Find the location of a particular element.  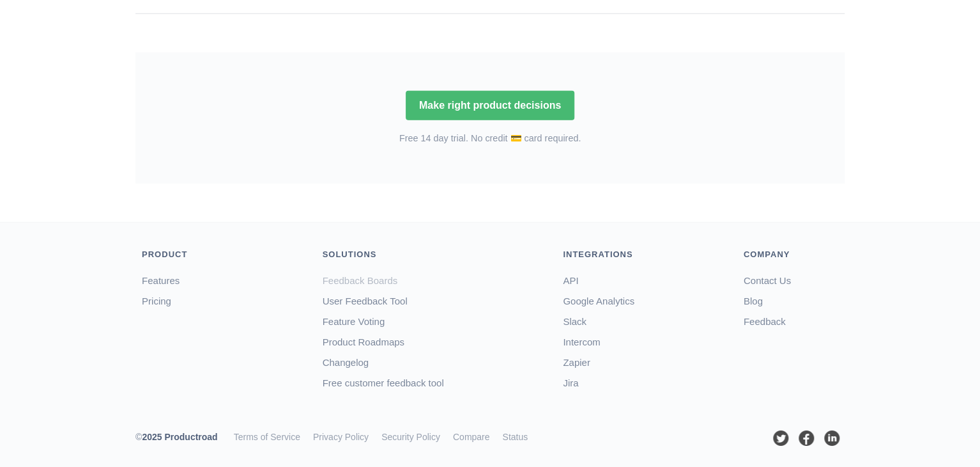

div: Integrations is located at coordinates (644, 254).